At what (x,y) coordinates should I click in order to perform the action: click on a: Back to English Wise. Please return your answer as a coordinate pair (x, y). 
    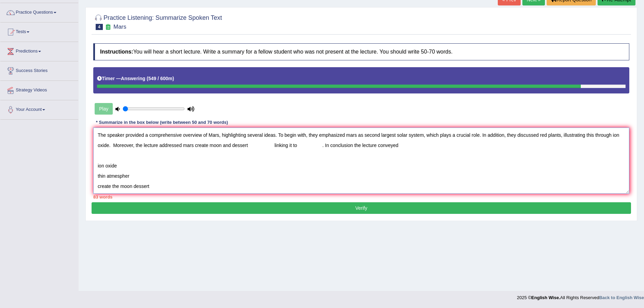
    Looking at the image, I should click on (621, 298).